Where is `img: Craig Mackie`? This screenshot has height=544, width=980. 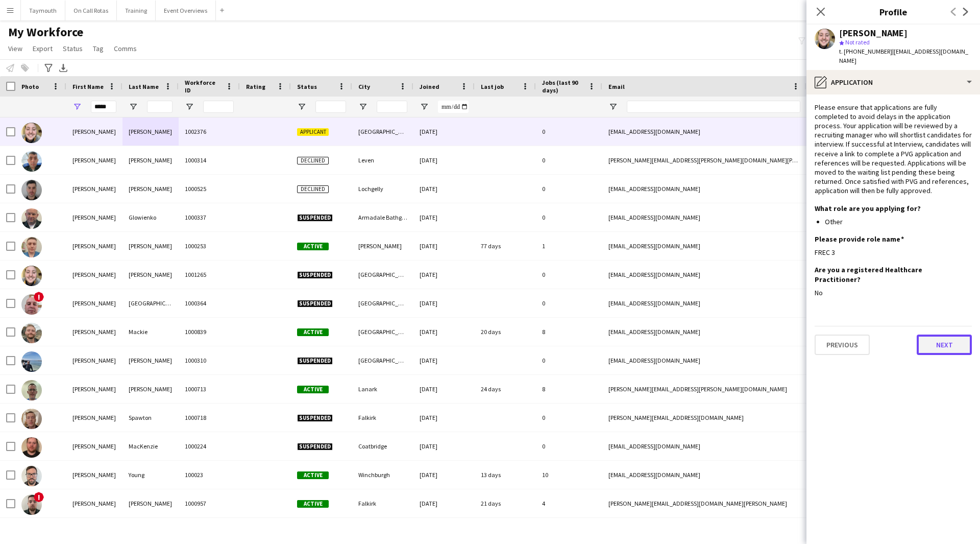 img: Craig Mackie is located at coordinates (32, 333).